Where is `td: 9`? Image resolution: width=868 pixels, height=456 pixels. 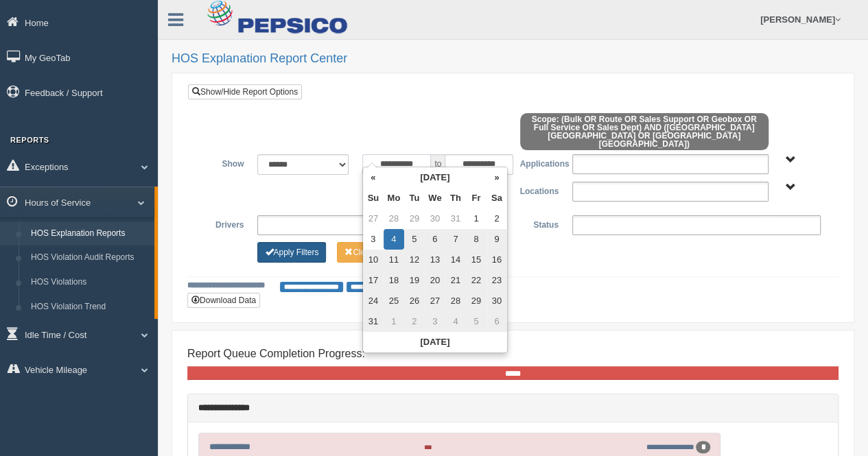 td: 9 is located at coordinates (497, 239).